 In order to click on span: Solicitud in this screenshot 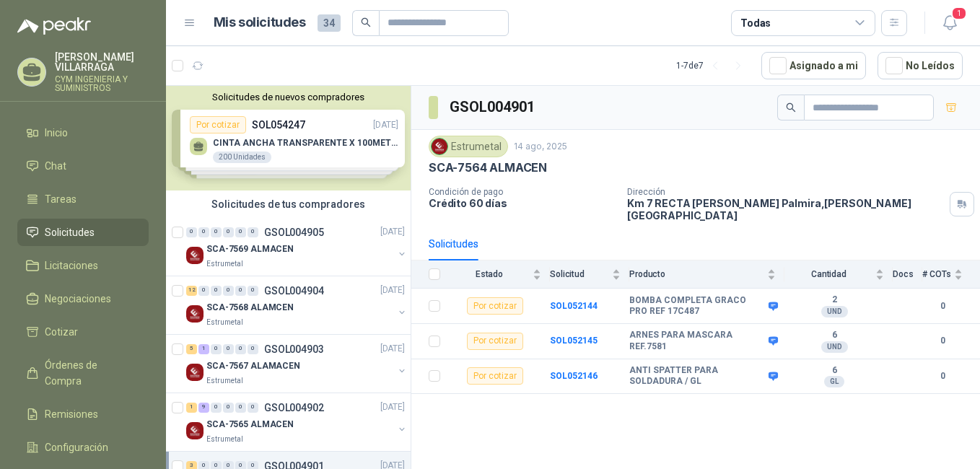, I will do `click(579, 274)`.